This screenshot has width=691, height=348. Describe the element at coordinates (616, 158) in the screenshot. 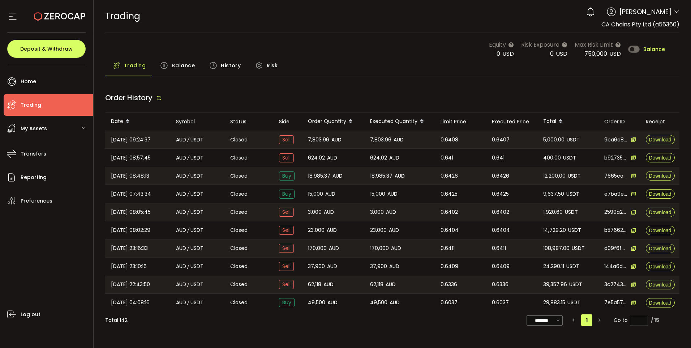

I see `span: b9273550-9ec8-42ab-b440-debceb6bf362` at that location.